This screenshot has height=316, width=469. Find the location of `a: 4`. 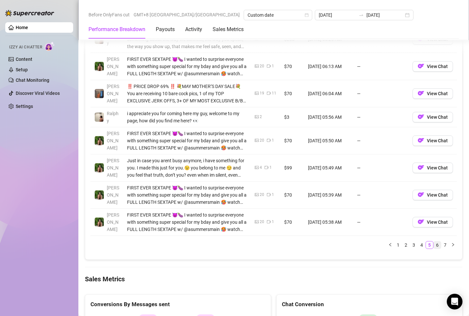

a: 4 is located at coordinates (422, 245).